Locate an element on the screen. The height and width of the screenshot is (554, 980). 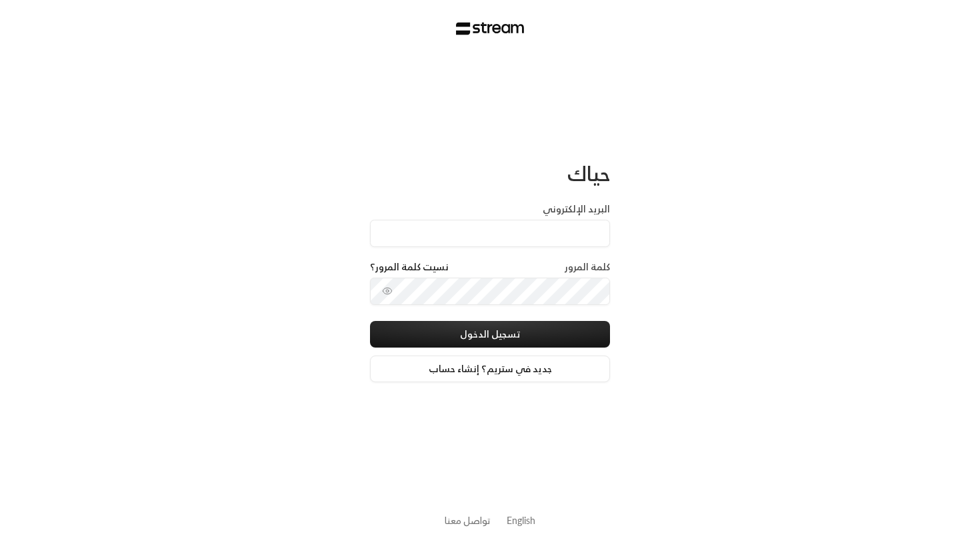
a: جديد في ستريم؟ إنشاء حساب is located at coordinates (490, 369).